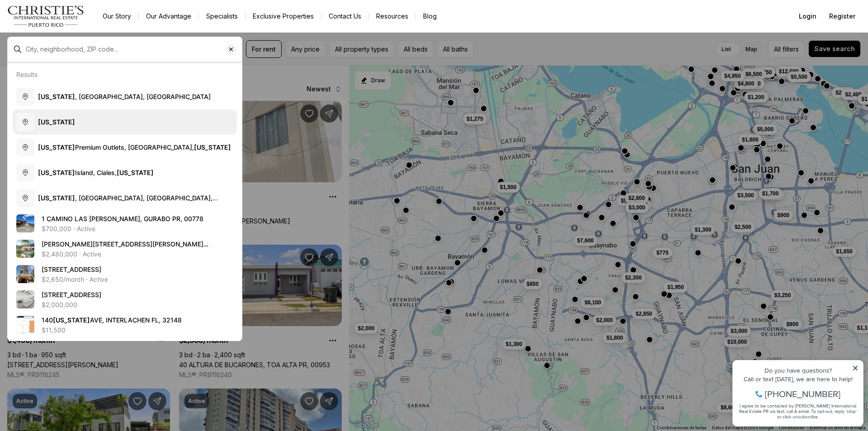 This screenshot has height=431, width=868. I want to click on span: Register, so click(843, 17).